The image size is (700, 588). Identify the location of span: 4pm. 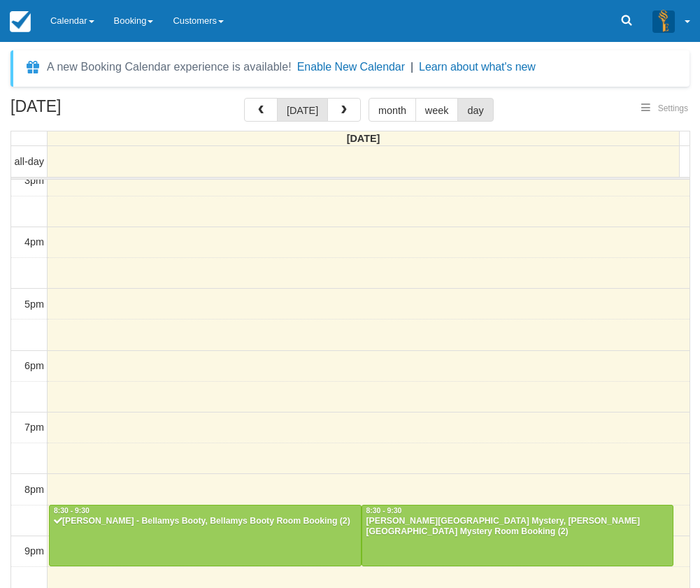
(34, 242).